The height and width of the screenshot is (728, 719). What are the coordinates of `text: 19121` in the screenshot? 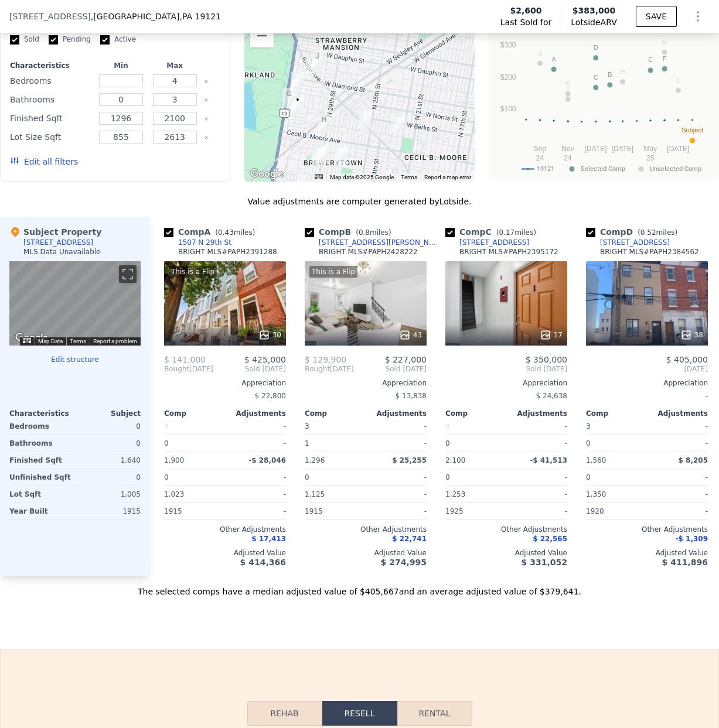 It's located at (545, 169).